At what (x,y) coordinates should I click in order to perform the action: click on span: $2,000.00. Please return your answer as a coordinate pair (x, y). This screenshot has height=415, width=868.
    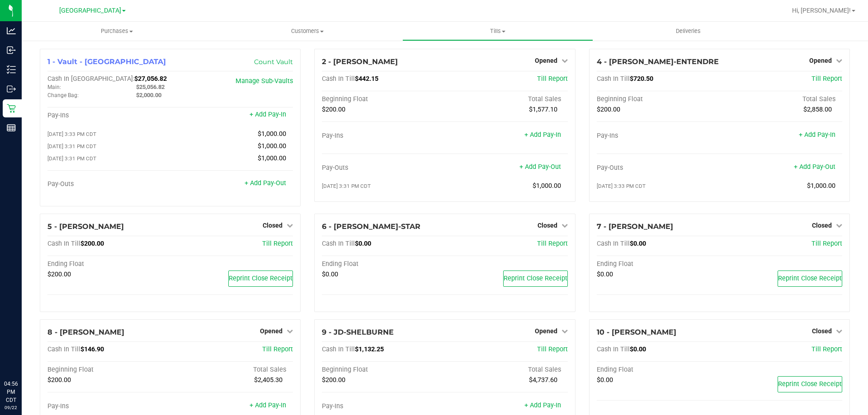
    Looking at the image, I should click on (149, 95).